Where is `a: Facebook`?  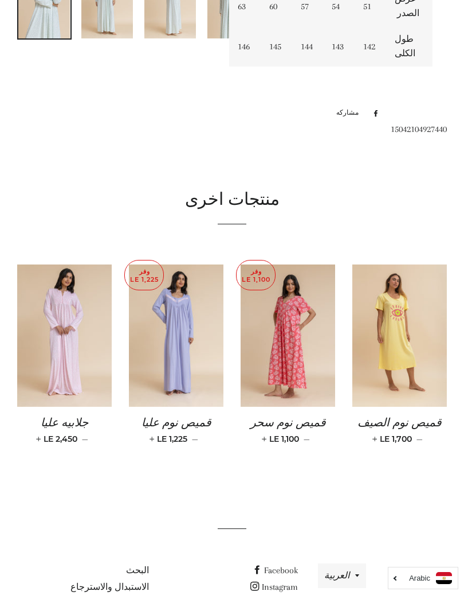
a: Facebook is located at coordinates (275, 570).